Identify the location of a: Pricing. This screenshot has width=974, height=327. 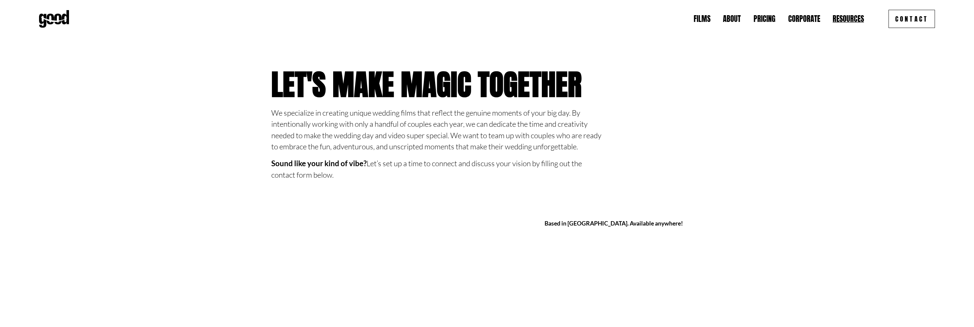
(765, 19).